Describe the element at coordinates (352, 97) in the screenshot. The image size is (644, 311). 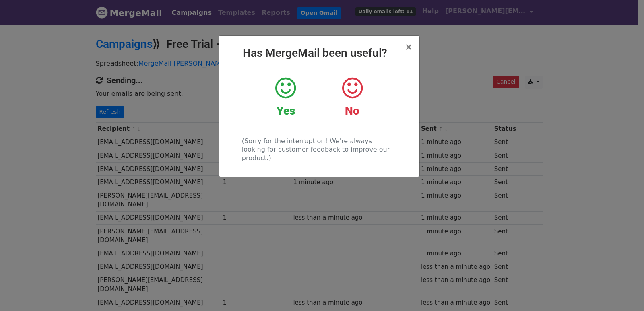
I see `a: No` at that location.